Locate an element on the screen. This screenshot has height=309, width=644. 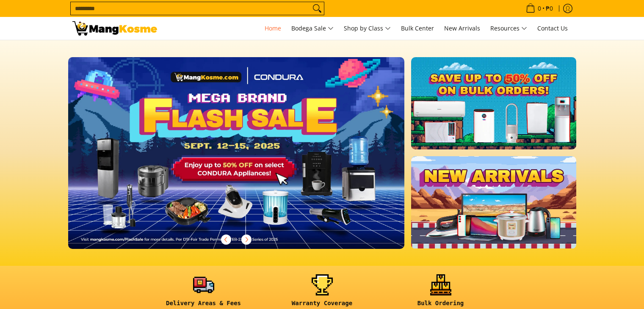
img: Desktop homepage 29339654 2507 42fb b9ff a0650d39e9ed is located at coordinates (236, 153).